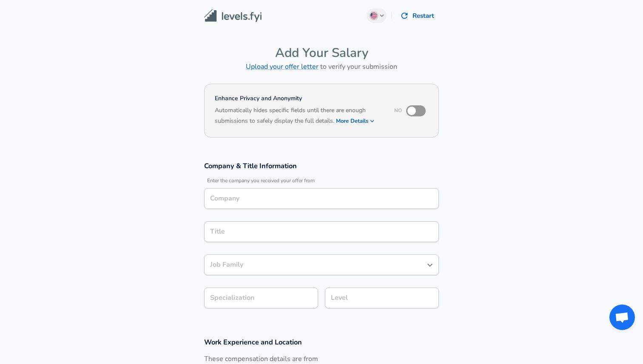  Describe the element at coordinates (322, 198) in the screenshot. I see `input: Google` at that location.